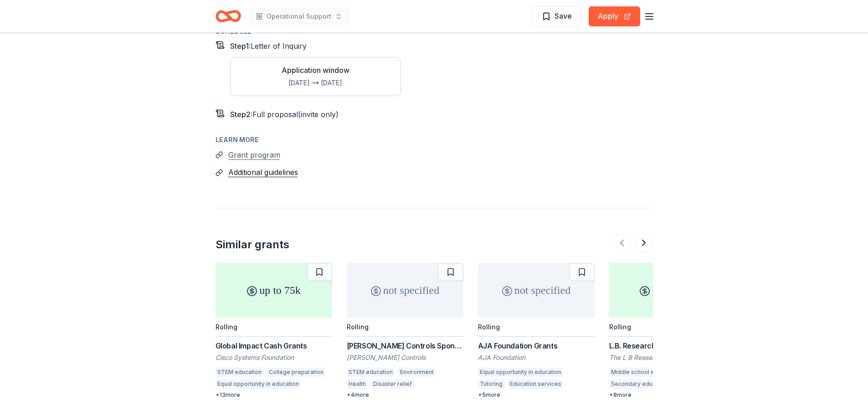 Image resolution: width=868 pixels, height=415 pixels. What do you see at coordinates (274, 345) in the screenshot?
I see `div: Global Impact Cash Grants` at bounding box center [274, 345].